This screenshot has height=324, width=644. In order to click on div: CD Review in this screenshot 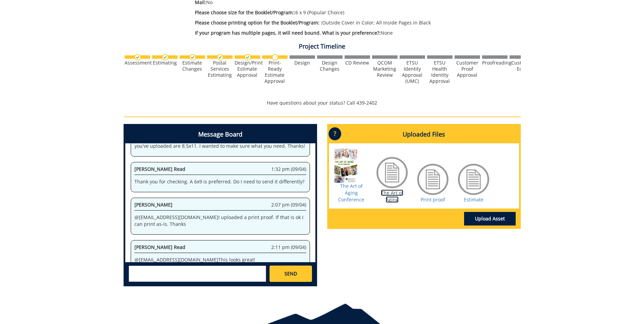, I will do `click(357, 63)`.